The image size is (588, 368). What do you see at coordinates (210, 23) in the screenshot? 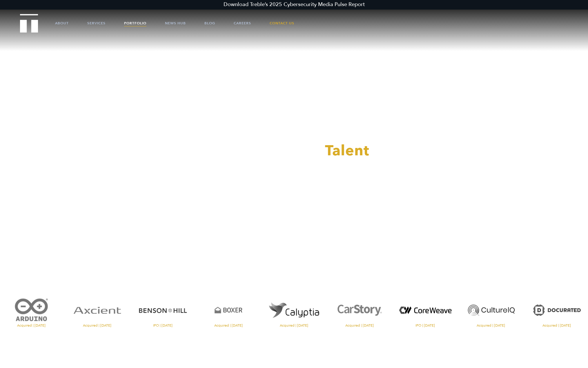
I see `a: Blog` at bounding box center [210, 23].